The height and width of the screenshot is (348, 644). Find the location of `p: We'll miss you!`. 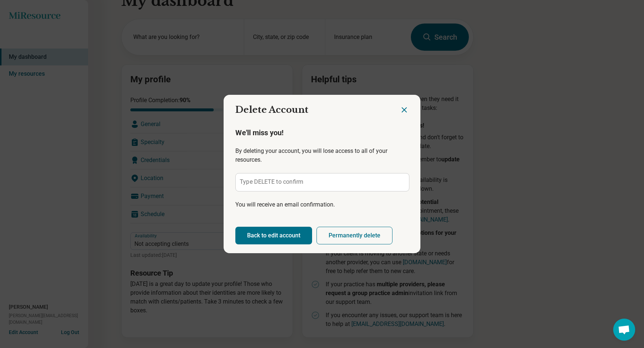

p: We'll miss you! is located at coordinates (322, 133).